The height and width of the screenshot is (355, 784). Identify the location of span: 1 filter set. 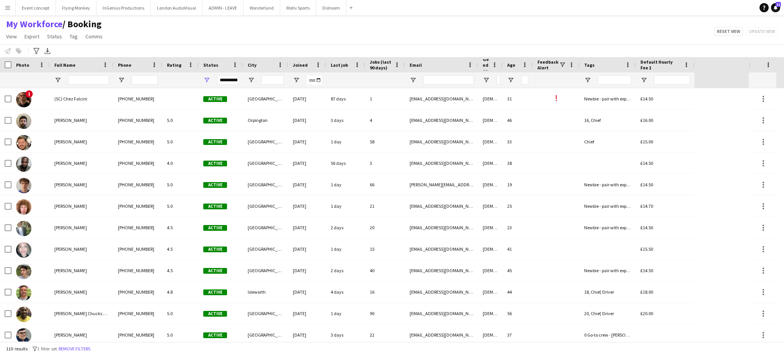
(47, 348).